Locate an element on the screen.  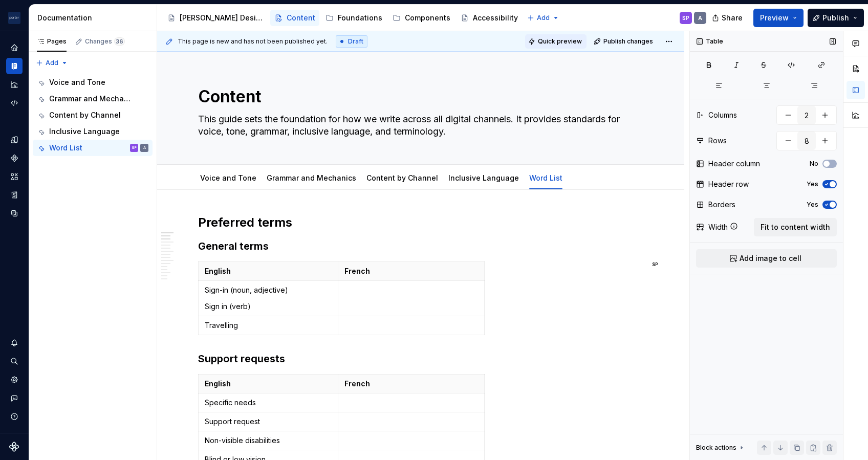
div: Header row is located at coordinates (728, 184).